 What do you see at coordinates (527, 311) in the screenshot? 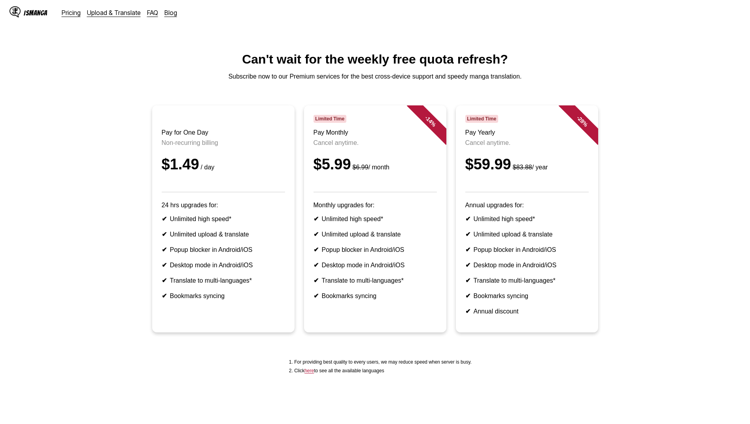
I see `li: Annual discount` at bounding box center [527, 311].